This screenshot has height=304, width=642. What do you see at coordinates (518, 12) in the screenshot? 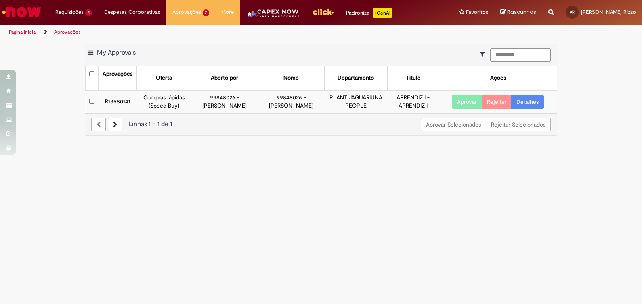
I see `a: Rascunhos` at bounding box center [518, 12].